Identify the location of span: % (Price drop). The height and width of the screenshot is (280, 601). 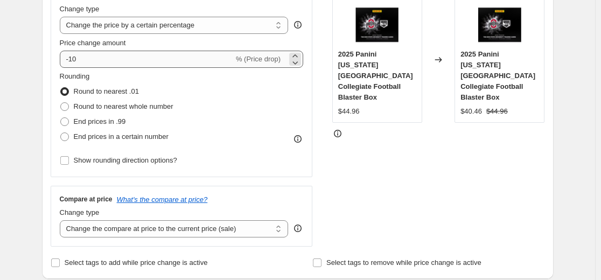
(258, 59).